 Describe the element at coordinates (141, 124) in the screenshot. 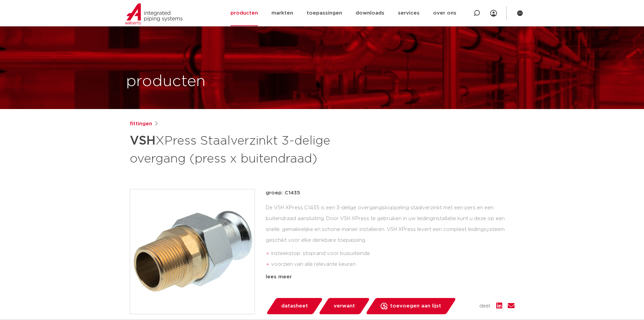

I see `a: fittingen` at that location.